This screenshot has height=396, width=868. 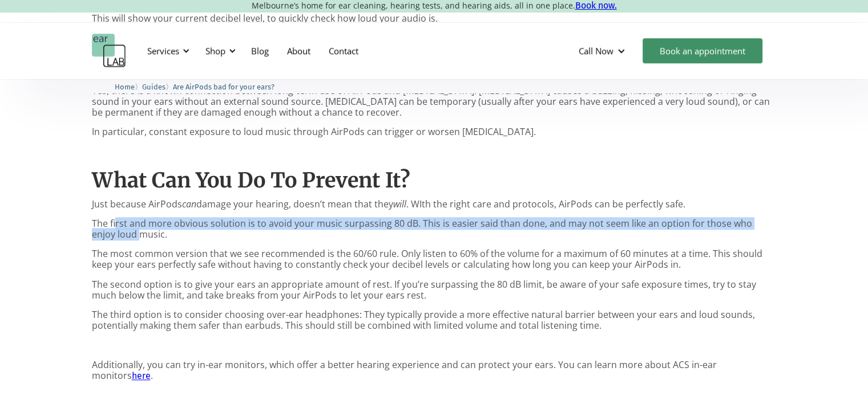 What do you see at coordinates (189, 204) in the screenshot?
I see `em: can` at bounding box center [189, 204].